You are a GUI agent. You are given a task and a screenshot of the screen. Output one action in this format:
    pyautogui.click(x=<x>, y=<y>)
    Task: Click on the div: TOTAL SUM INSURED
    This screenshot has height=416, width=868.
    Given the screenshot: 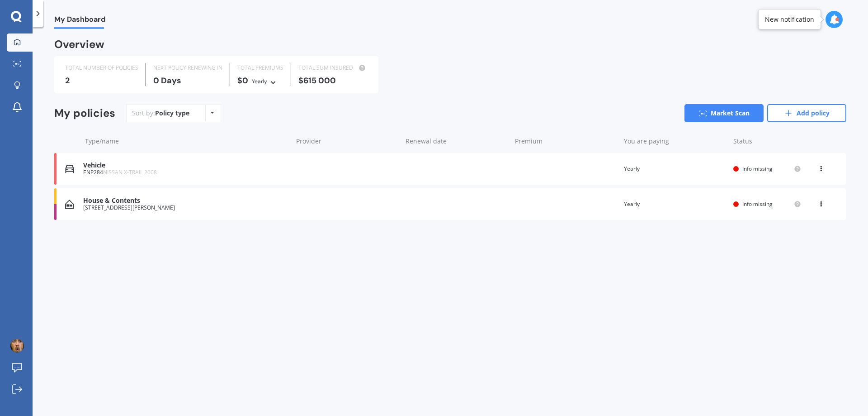 What is the action you would take?
    pyautogui.click(x=333, y=68)
    